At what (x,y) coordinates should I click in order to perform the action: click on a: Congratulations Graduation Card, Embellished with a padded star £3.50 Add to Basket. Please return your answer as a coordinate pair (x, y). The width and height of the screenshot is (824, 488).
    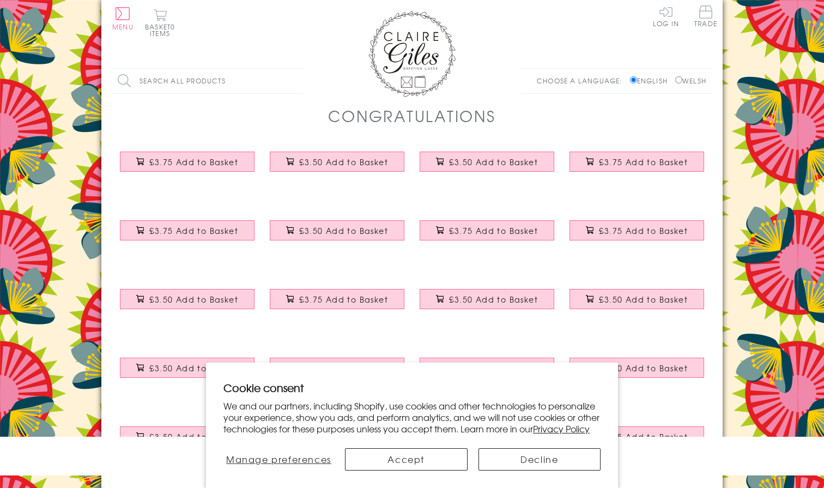
    Looking at the image, I should click on (337, 235).